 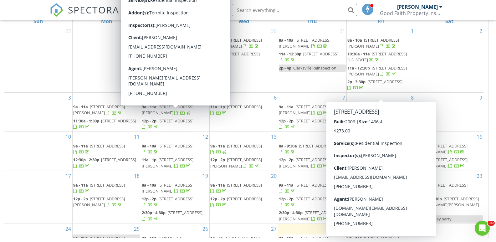 What do you see at coordinates (411, 229) in the screenshot?
I see `a: Go to August 29, 2025` at bounding box center [411, 229].